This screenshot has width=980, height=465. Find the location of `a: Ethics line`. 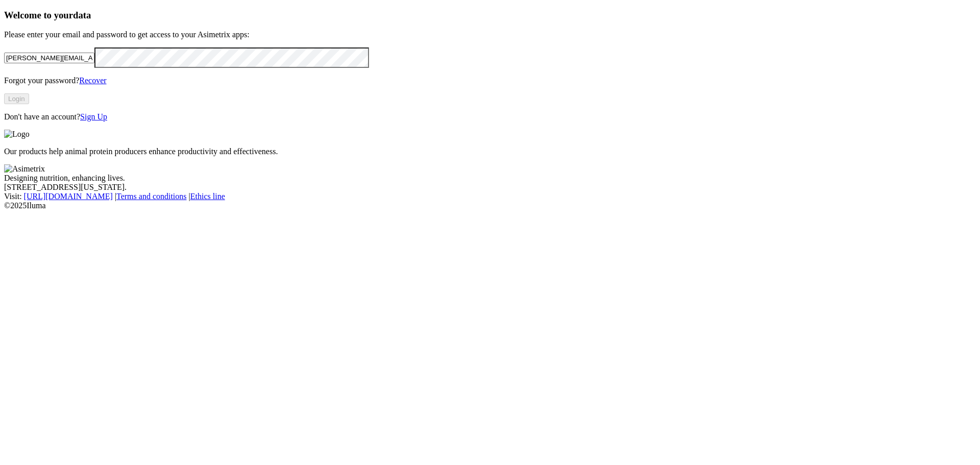

a: Ethics line is located at coordinates (208, 196).